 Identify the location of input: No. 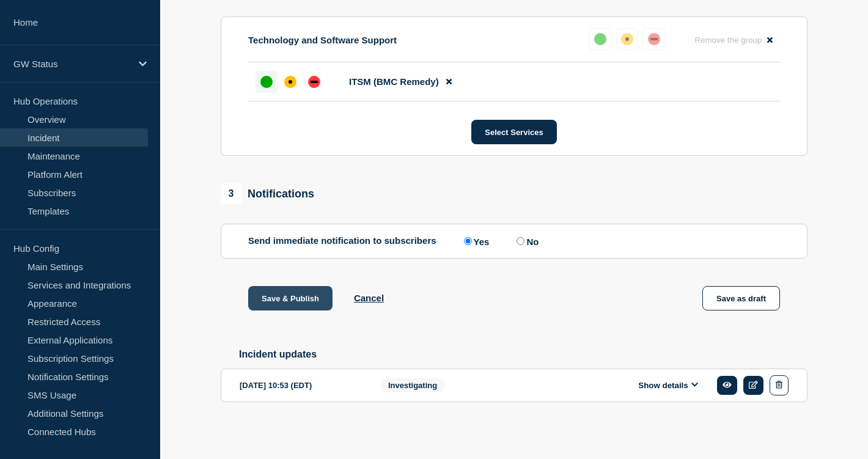
(520, 241).